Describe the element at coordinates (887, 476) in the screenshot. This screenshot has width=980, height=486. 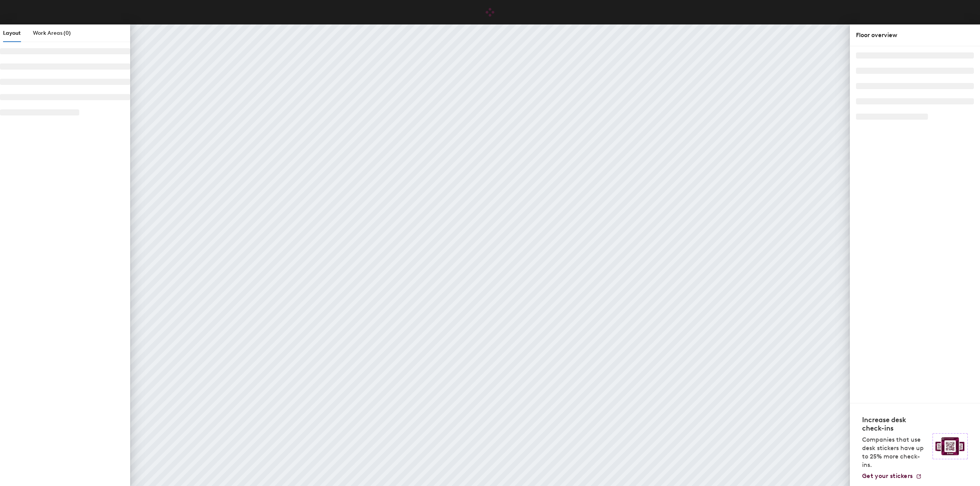
I see `span: Get your stickers` at that location.